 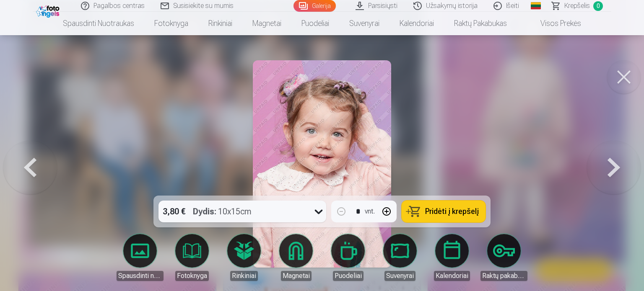 What do you see at coordinates (48, 10) in the screenshot?
I see `img: /fa2` at bounding box center [48, 10].